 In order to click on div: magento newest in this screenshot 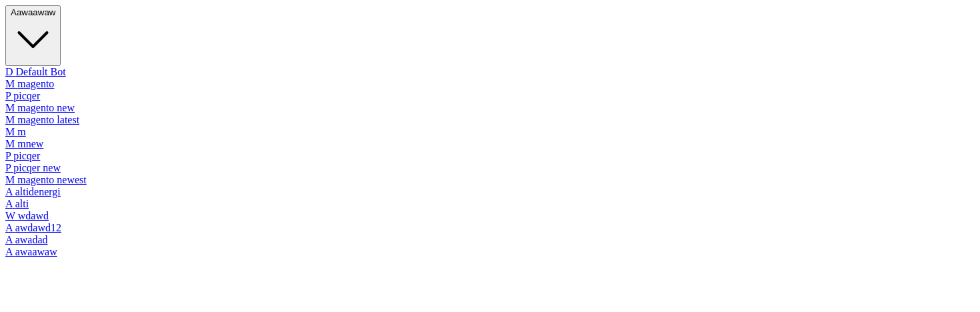, I will do `click(490, 180)`.